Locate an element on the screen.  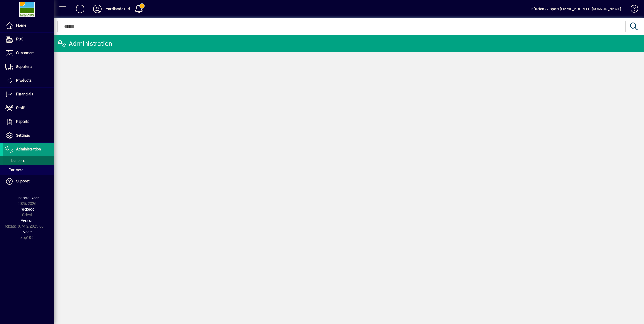
span: Customers is located at coordinates (25, 53).